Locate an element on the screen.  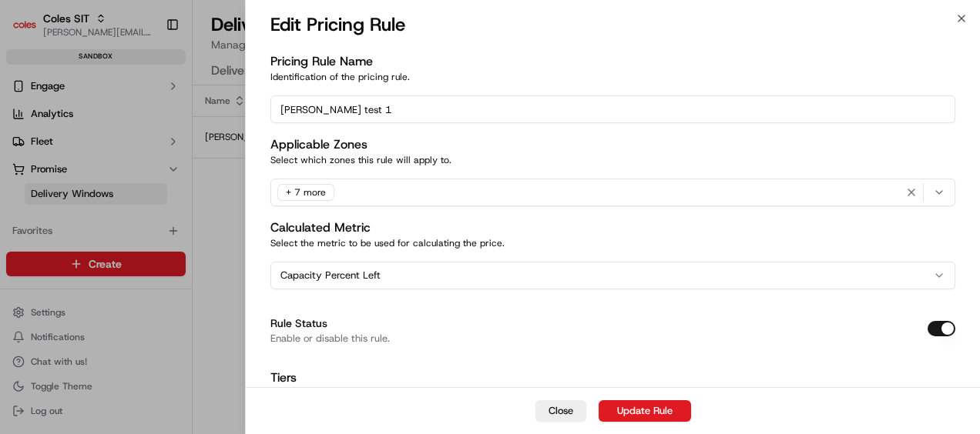
img: Nash is located at coordinates (31, 30).